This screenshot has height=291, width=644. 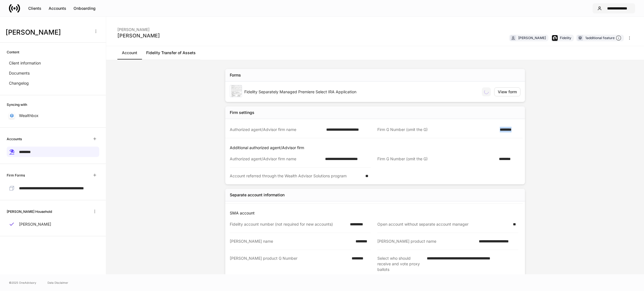 I want to click on div: Fidelity Separately Managed Premiere Select IRA Application, so click(x=361, y=92).